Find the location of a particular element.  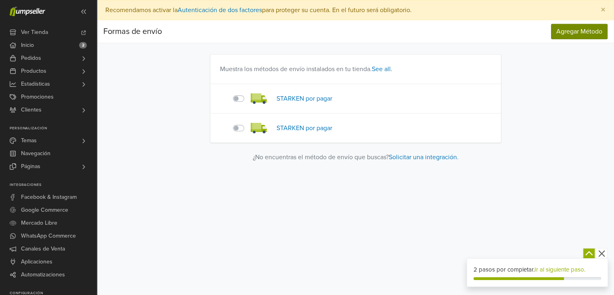

span: Aplicaciones is located at coordinates (37, 262).